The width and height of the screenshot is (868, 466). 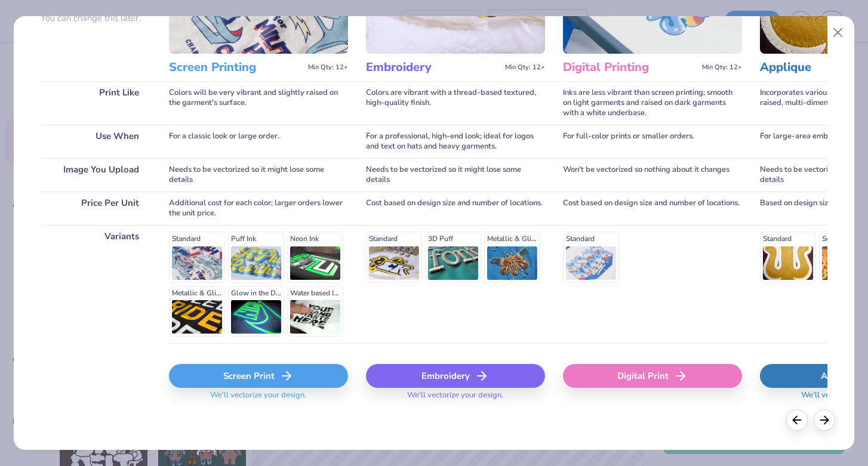 What do you see at coordinates (653, 103) in the screenshot?
I see `div: Inks are less vibrant than screen printing; smooth on light garments and raised on dark garments ...` at bounding box center [653, 103].